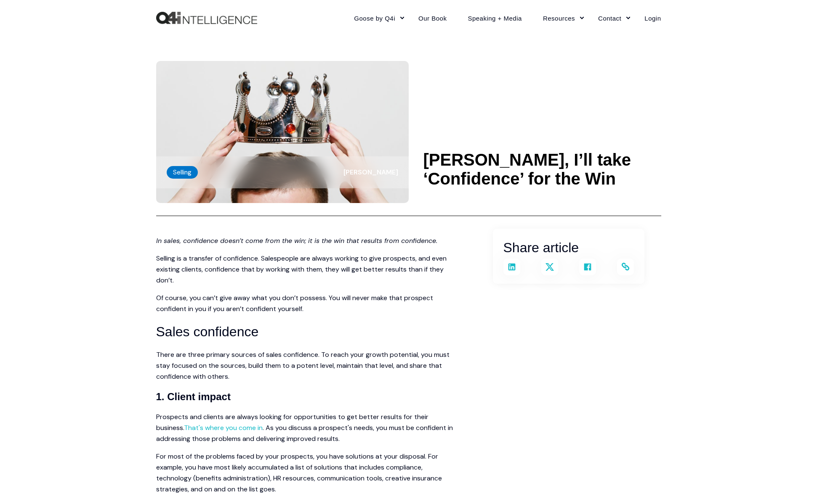  What do you see at coordinates (207, 18) in the screenshot?
I see `a: Back to Home` at bounding box center [207, 18].